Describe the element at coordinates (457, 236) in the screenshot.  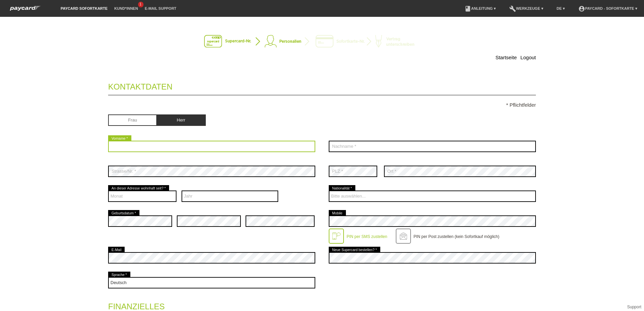
I see `label: PIN per Post zustellen (kein Sofortkauf möglich)` at that location.